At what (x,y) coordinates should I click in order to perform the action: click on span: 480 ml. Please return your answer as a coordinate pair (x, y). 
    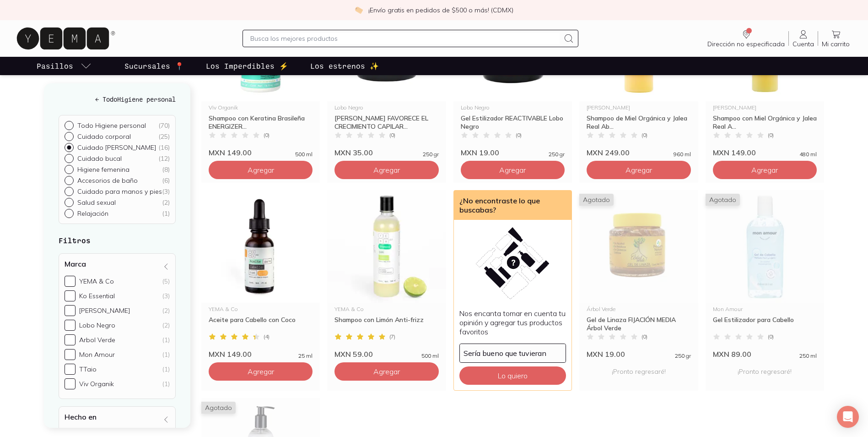
    Looking at the image, I should click on (808, 154).